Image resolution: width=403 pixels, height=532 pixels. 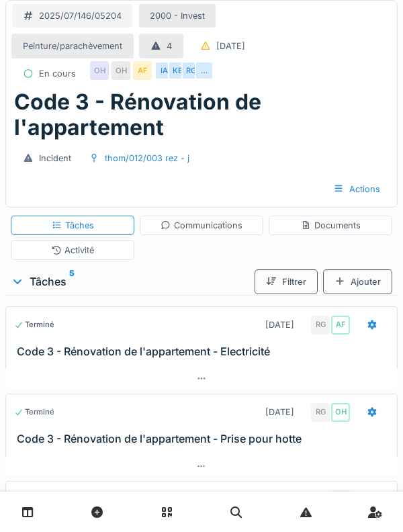 I want to click on div: KE, so click(x=178, y=71).